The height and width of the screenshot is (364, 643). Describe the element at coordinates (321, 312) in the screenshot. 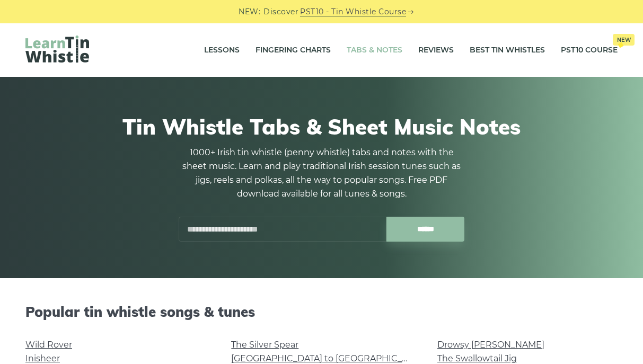

I see `h2: Popular tin whistle songs & tunes` at that location.